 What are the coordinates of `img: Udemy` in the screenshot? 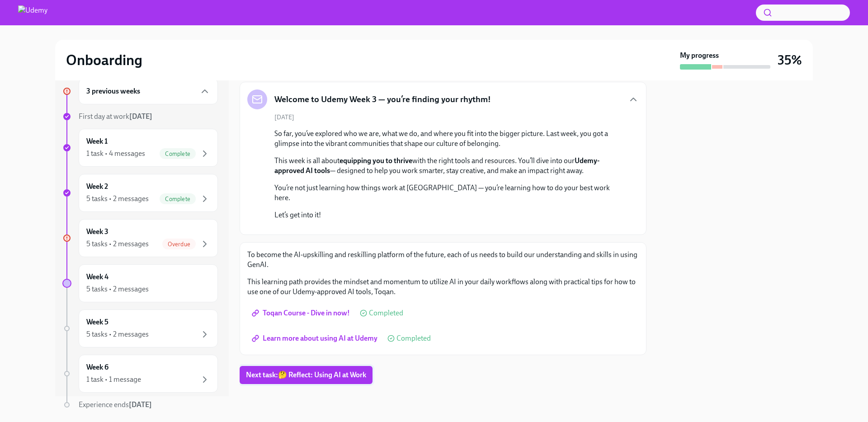 It's located at (32, 13).